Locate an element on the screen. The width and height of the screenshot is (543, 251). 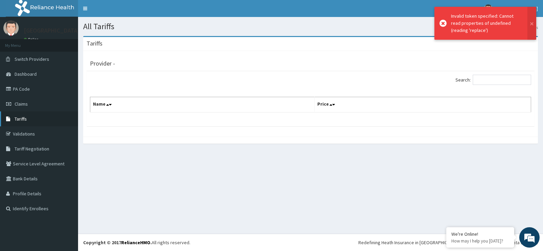
div: We're Online! is located at coordinates (480, 234).